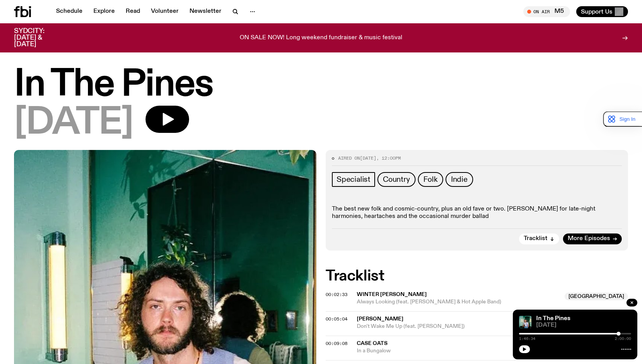 Image resolution: width=642 pixels, height=364 pixels. What do you see at coordinates (430, 180) in the screenshot?
I see `a: Folk` at bounding box center [430, 180].